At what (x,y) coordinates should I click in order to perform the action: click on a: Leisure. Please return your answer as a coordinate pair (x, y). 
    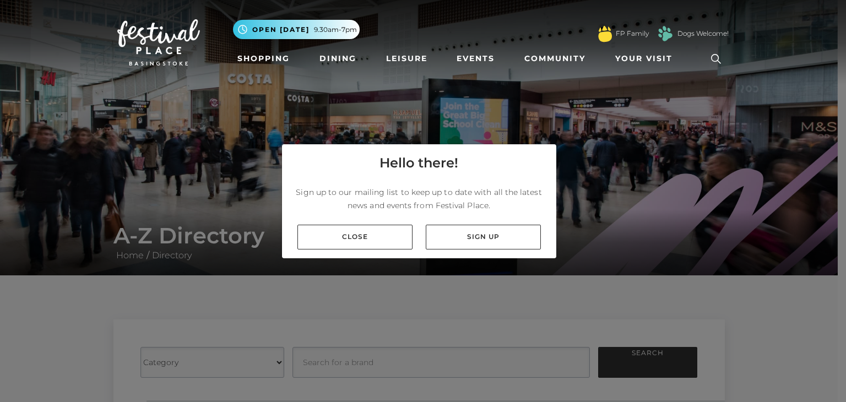
    Looking at the image, I should click on (406, 58).